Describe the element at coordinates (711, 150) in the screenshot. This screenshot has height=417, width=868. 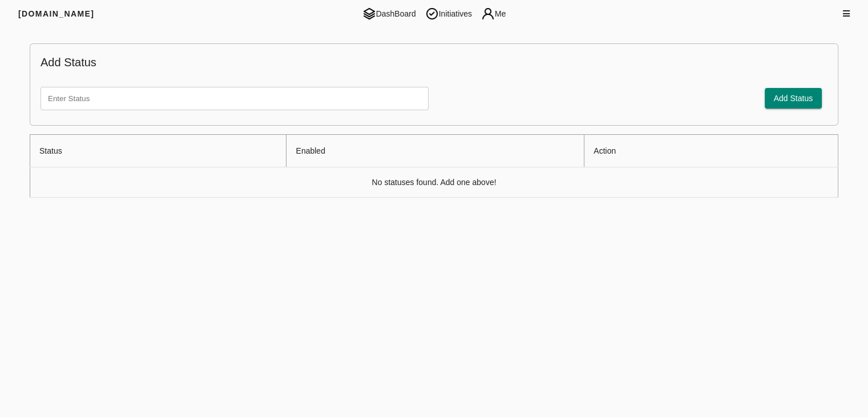
I see `th: Action` at that location.